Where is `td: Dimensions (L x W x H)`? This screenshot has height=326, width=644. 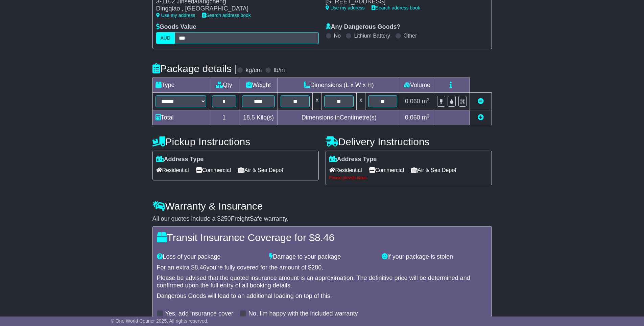
td: Dimensions (L x W x H) is located at coordinates (339, 85).